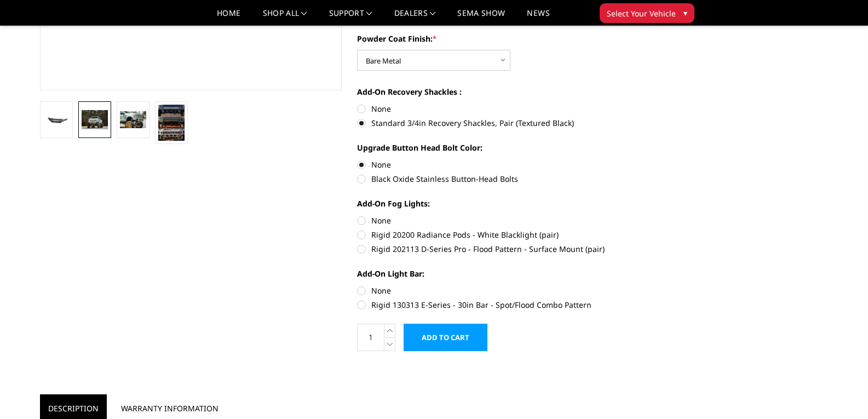  Describe the element at coordinates (481, 17) in the screenshot. I see `a: SEMA Show` at that location.